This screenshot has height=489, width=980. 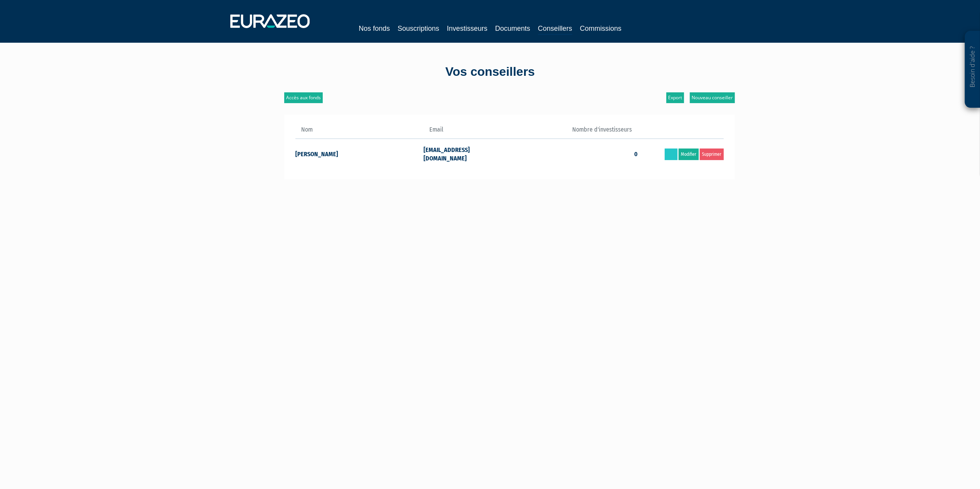 What do you see at coordinates (675, 98) in the screenshot?
I see `a: Export` at bounding box center [675, 98].